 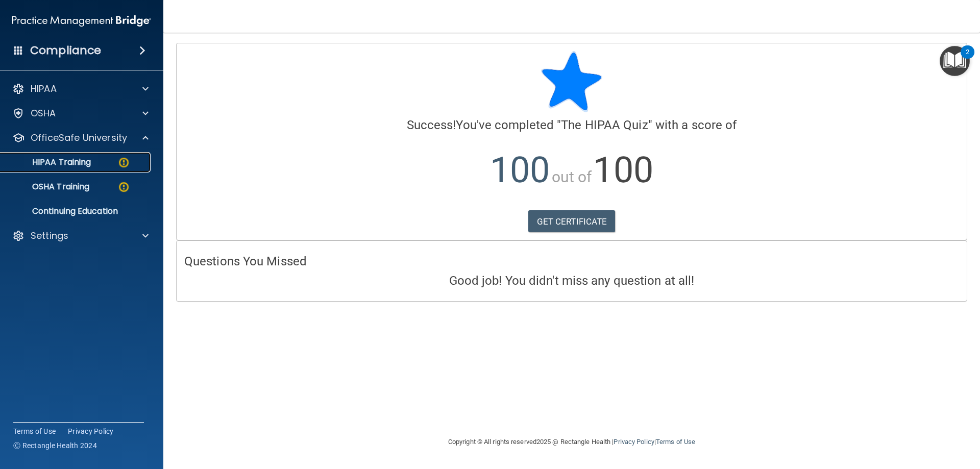 I want to click on img: PMB logo, so click(x=82, y=21).